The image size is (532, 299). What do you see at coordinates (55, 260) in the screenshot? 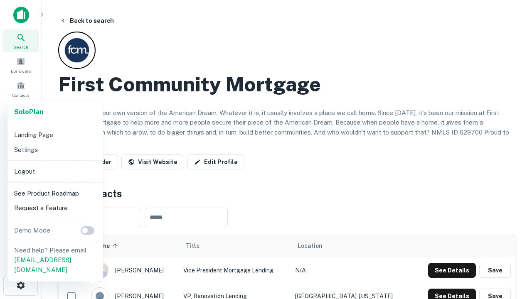
I see `p: Need help? Please email` at bounding box center [55, 260].